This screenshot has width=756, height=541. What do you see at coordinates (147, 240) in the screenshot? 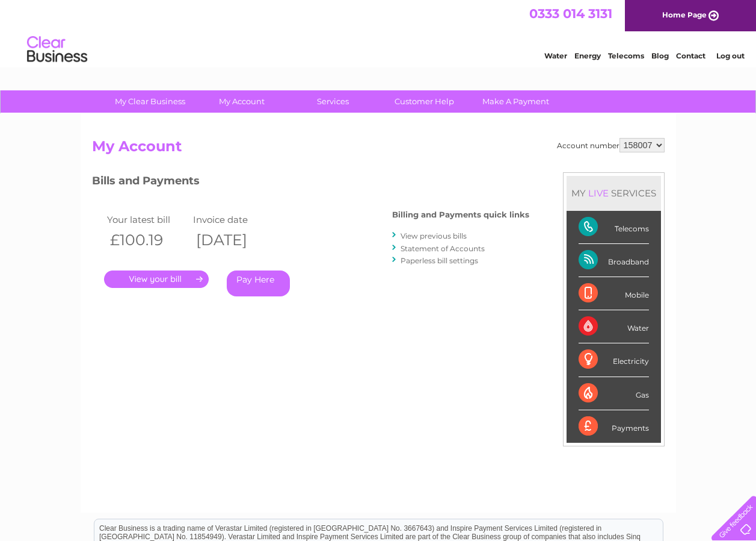
I see `th: £100.19` at bounding box center [147, 240].